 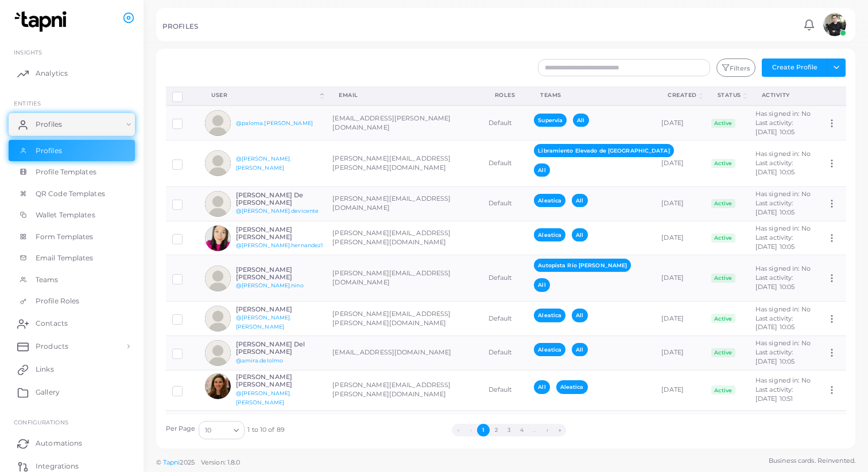 I want to click on a: Links, so click(x=72, y=369).